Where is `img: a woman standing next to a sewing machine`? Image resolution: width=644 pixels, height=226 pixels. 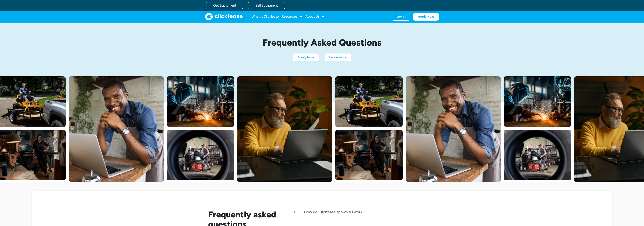
img: a woman standing next to a sewing machine is located at coordinates (369, 155).